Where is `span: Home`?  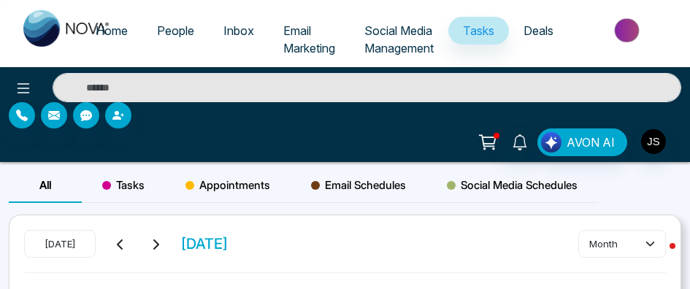
span: Home is located at coordinates (112, 31).